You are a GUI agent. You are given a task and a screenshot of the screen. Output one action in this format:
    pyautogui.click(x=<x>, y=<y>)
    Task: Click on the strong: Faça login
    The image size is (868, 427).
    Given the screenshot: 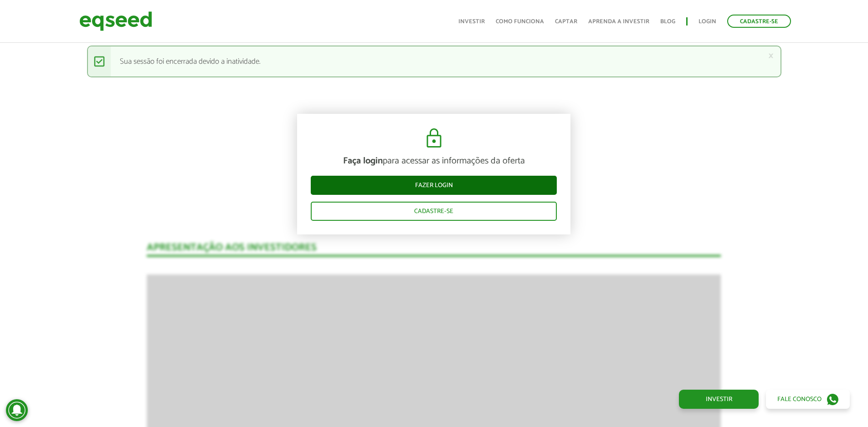 What is the action you would take?
    pyautogui.click(x=363, y=160)
    